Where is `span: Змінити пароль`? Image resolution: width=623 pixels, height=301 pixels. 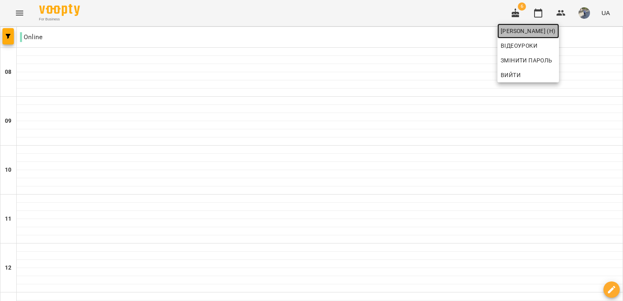
span: Змінити пароль is located at coordinates (528, 60).